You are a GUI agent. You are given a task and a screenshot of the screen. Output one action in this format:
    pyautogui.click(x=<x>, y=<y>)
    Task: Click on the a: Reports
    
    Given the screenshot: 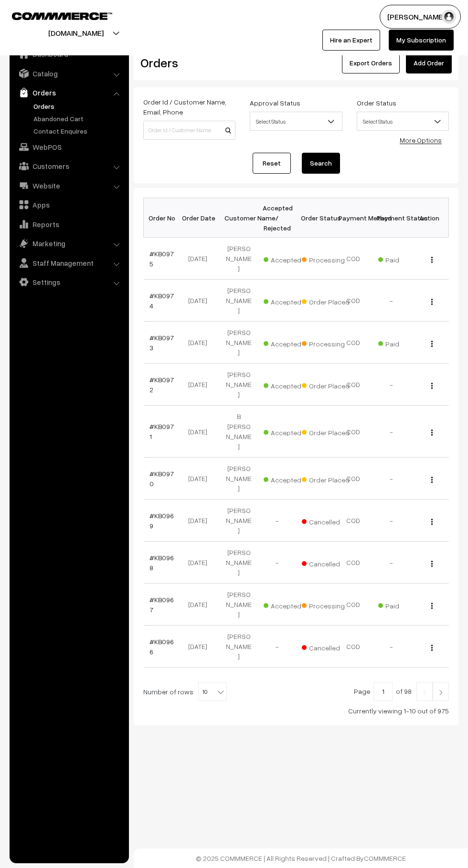 What is the action you would take?
    pyautogui.click(x=68, y=224)
    